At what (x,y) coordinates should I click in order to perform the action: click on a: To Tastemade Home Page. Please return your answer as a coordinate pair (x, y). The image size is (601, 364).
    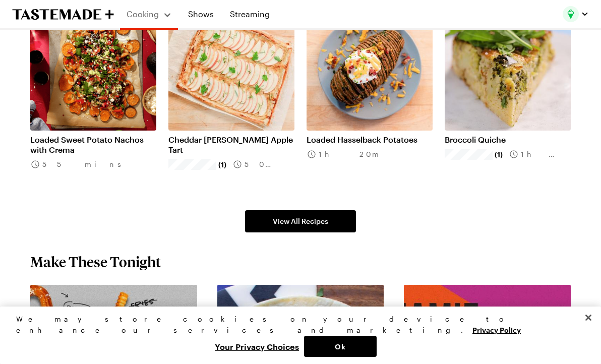
    Looking at the image, I should click on (63, 14).